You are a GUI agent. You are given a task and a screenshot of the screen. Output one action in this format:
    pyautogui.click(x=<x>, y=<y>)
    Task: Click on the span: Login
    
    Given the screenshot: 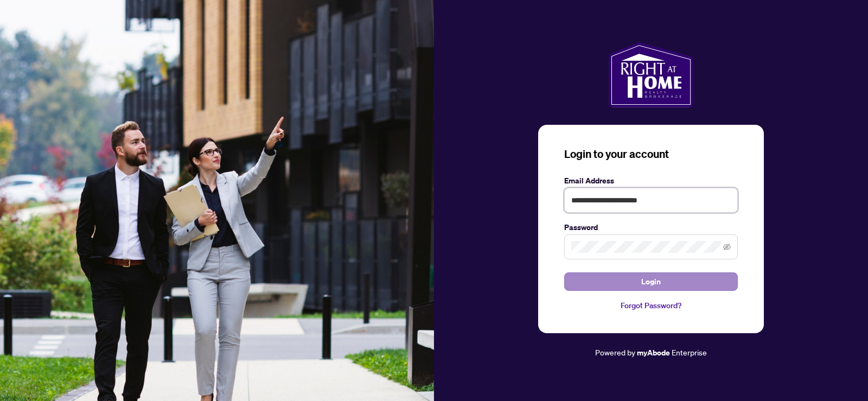 What is the action you would take?
    pyautogui.click(x=651, y=282)
    